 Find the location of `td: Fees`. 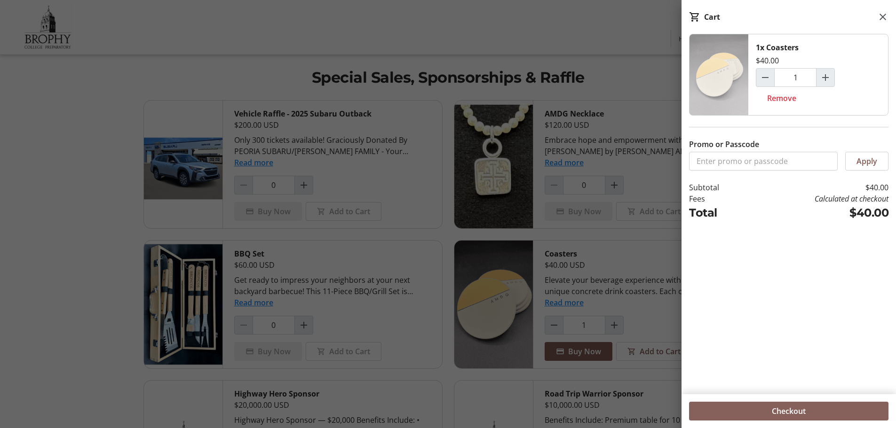

td: Fees is located at coordinates (718, 199).